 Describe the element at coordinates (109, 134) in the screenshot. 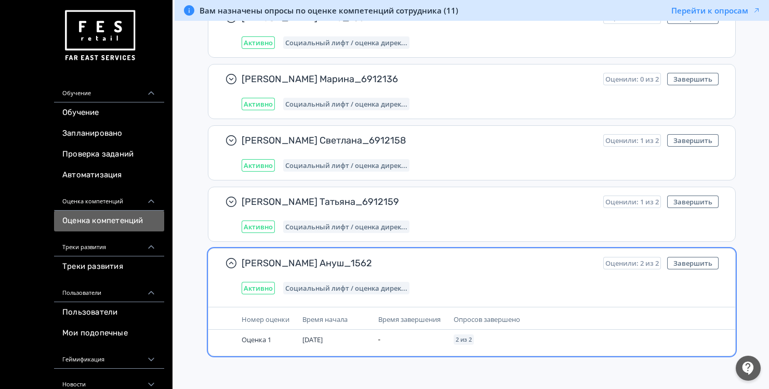

I see `a: Запланировано` at that location.